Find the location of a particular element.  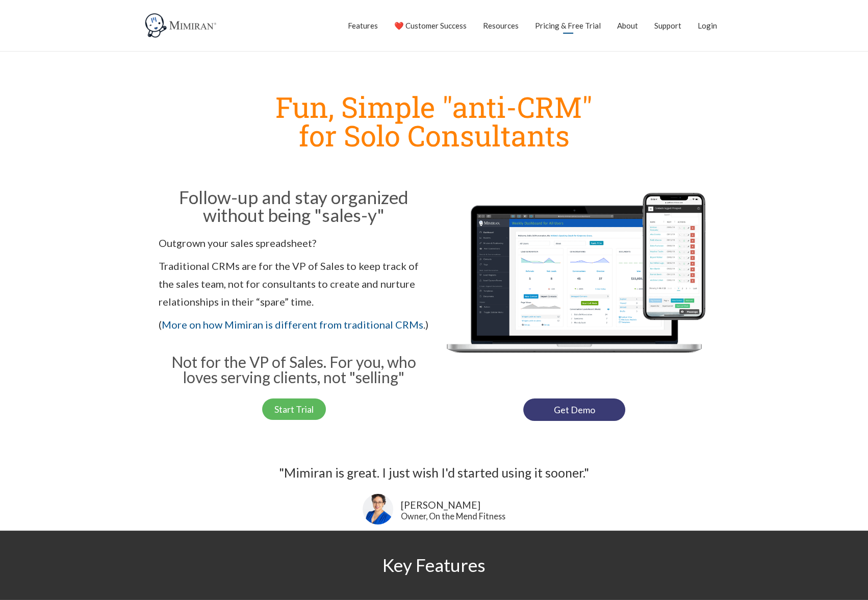

p: Outgrown your sales spreadsheet? is located at coordinates (294, 243).